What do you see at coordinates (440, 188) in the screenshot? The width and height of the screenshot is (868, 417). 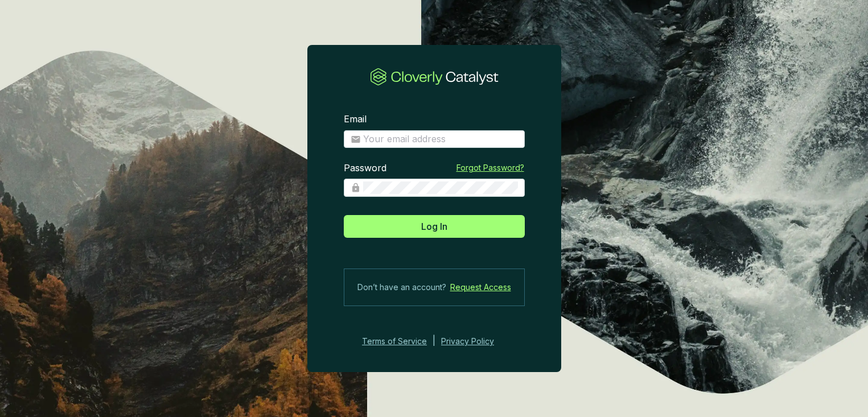 I see `input: Password` at bounding box center [440, 188].